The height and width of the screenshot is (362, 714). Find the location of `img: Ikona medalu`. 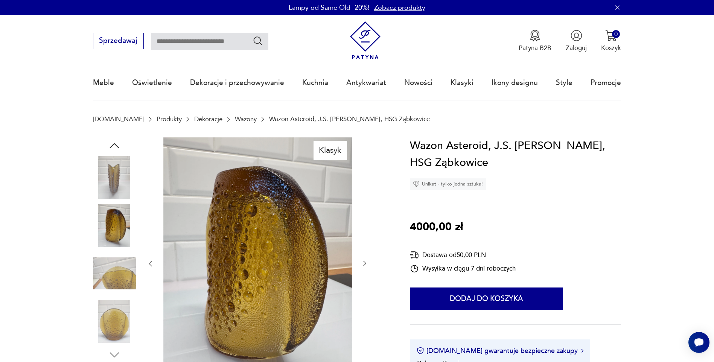

img: Ikona medalu is located at coordinates (535, 35).